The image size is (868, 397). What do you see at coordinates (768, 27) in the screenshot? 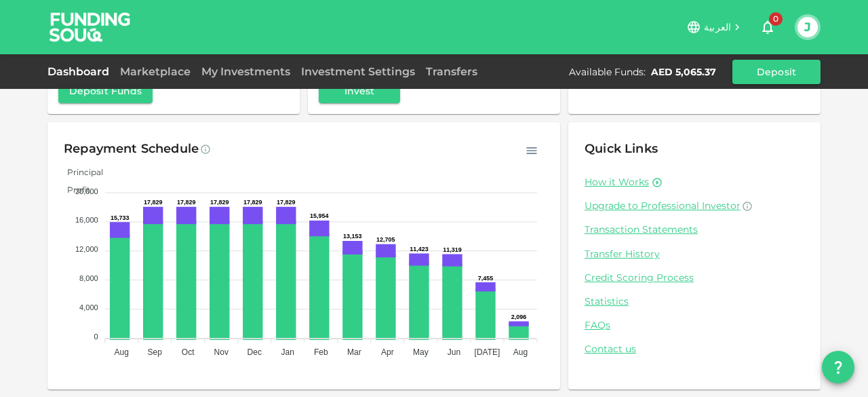
I see `button: 0` at bounding box center [768, 27].